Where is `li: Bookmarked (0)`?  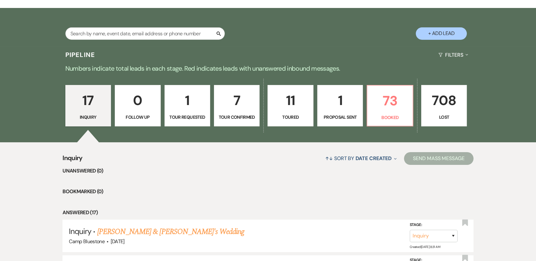 li: Bookmarked (0) is located at coordinates (268, 192).